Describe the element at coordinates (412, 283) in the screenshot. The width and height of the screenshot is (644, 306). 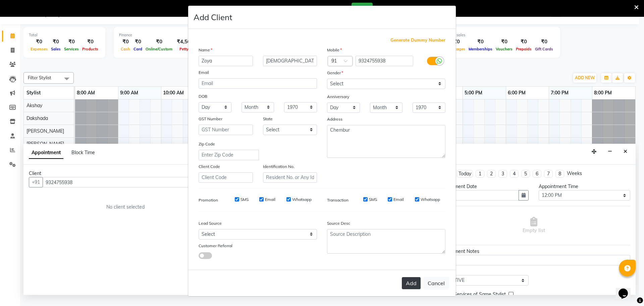
I see `button: Add` at that location.